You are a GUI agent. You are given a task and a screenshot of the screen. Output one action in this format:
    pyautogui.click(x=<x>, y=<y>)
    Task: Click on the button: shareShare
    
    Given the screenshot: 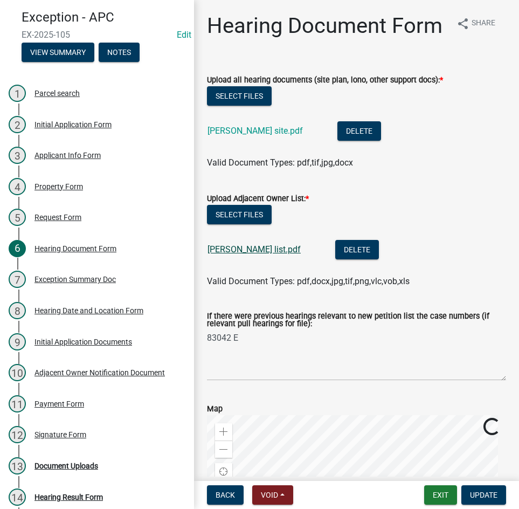 What is the action you would take?
    pyautogui.click(x=476, y=23)
    